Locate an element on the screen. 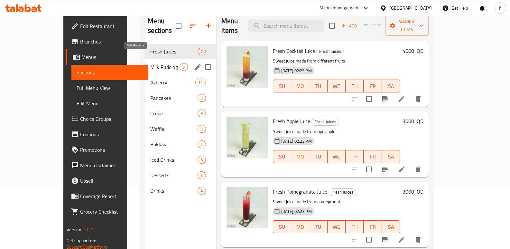  span: Branches is located at coordinates (112, 42).